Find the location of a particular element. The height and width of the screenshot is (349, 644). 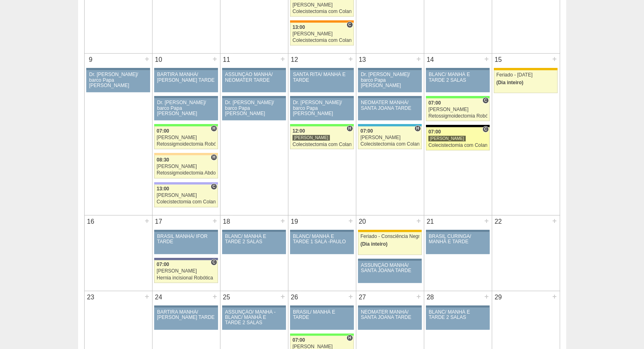

div: 20 is located at coordinates (362, 222).